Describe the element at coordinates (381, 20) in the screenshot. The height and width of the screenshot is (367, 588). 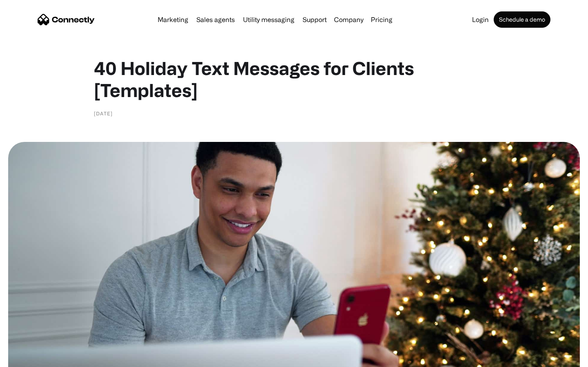
I see `a: Pricing` at that location.